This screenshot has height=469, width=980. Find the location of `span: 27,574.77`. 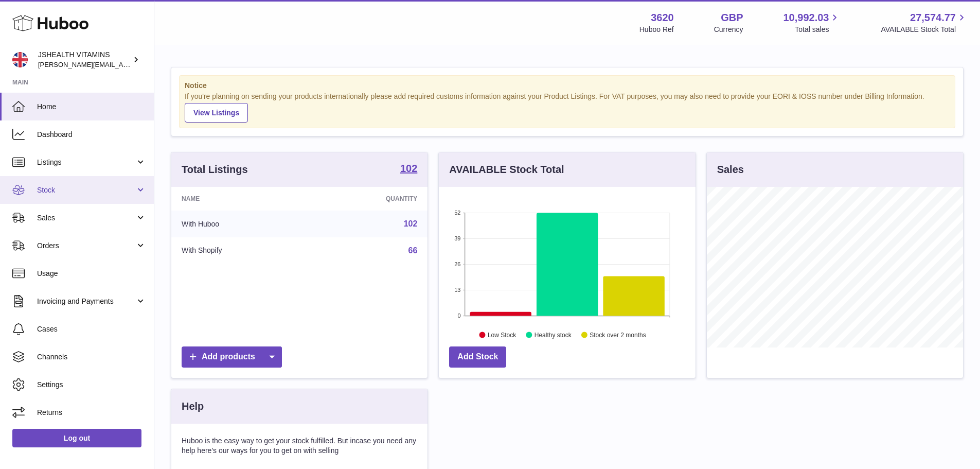

span: 27,574.77 is located at coordinates (933, 17).